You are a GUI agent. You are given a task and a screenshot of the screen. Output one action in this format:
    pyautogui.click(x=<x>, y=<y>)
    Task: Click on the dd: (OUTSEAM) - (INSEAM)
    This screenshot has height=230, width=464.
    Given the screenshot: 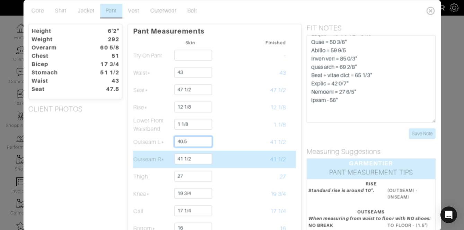 What is the action you would take?
    pyautogui.click(x=410, y=194)
    